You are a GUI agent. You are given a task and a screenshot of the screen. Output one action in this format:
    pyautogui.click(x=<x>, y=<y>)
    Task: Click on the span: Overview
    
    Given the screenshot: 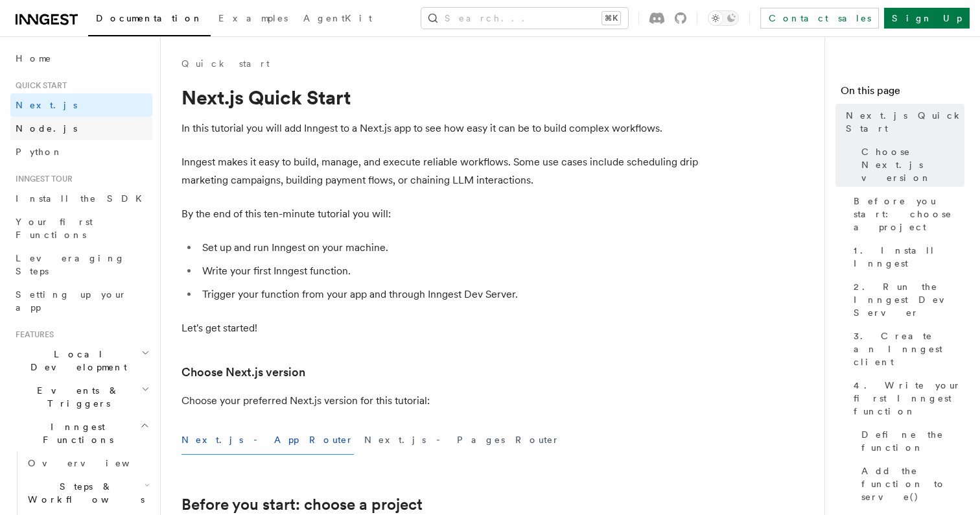 What is the action you would take?
    pyautogui.click(x=95, y=463)
    